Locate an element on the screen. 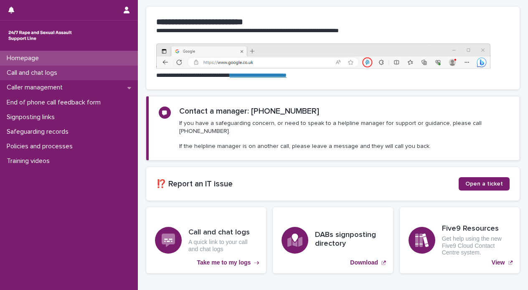 Image resolution: width=528 pixels, height=290 pixels. img: rhQMoQhaT3yELyF149Cw is located at coordinates (40, 35).